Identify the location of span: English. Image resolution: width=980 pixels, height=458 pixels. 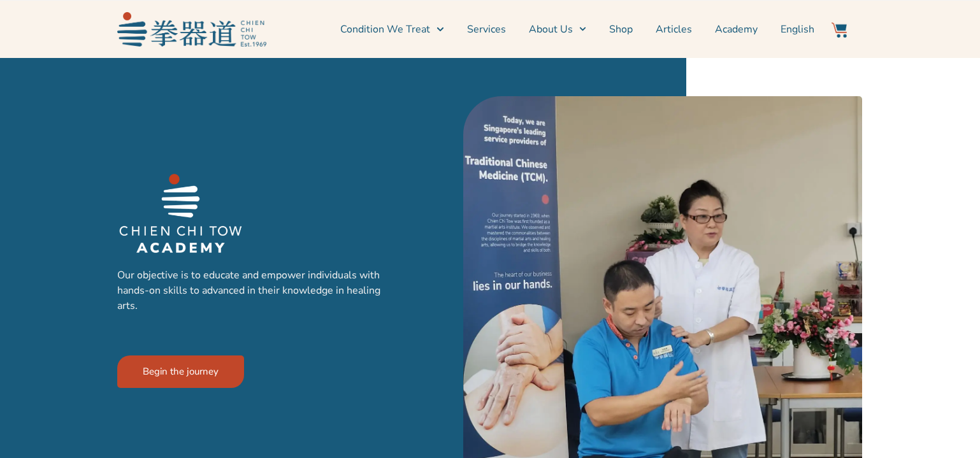
(797, 29).